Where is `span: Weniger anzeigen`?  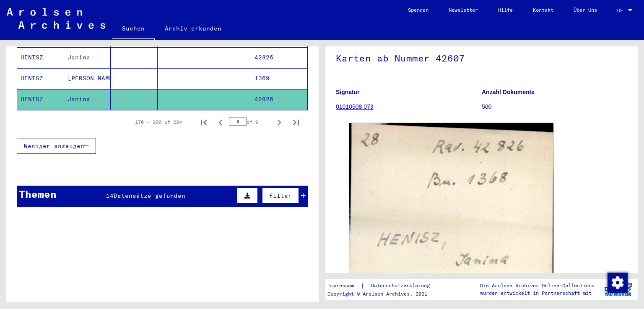 span: Weniger anzeigen is located at coordinates (54, 146).